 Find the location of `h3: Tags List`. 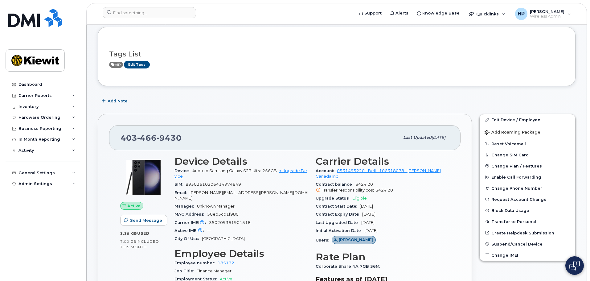

h3: Tags List is located at coordinates (337, 54).